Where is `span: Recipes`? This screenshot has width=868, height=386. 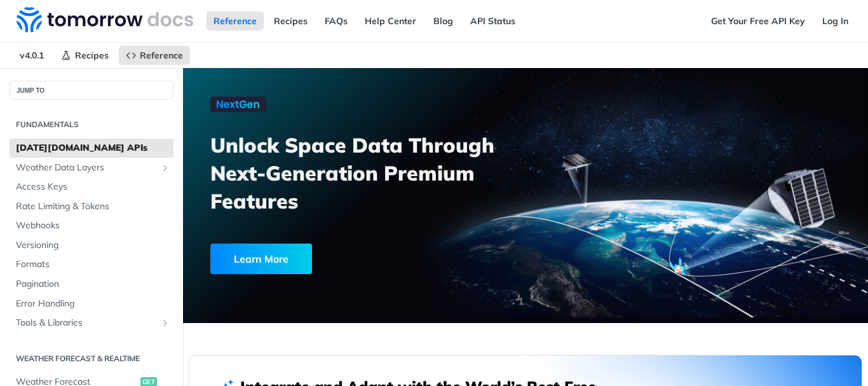
span: Recipes is located at coordinates (92, 55).